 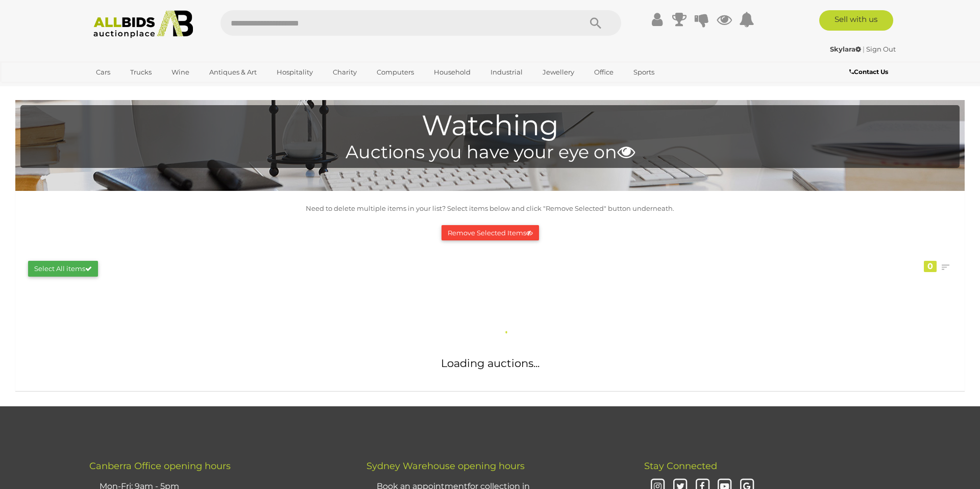 I want to click on span: Stay Connected, so click(x=680, y=466).